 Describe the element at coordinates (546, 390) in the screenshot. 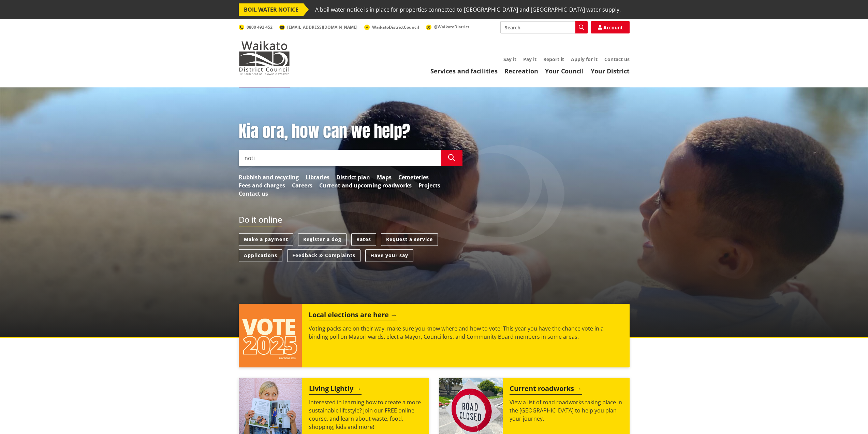

I see `h2: Current roadworks` at that location.